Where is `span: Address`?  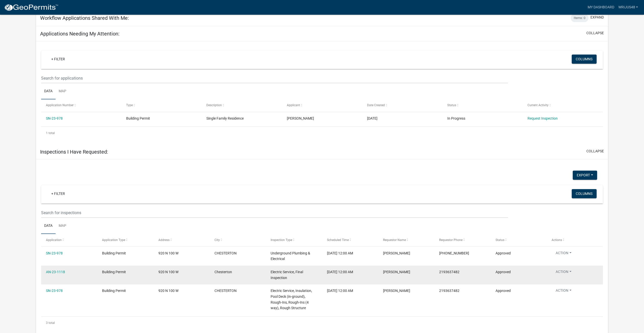
span: Address is located at coordinates (164, 240).